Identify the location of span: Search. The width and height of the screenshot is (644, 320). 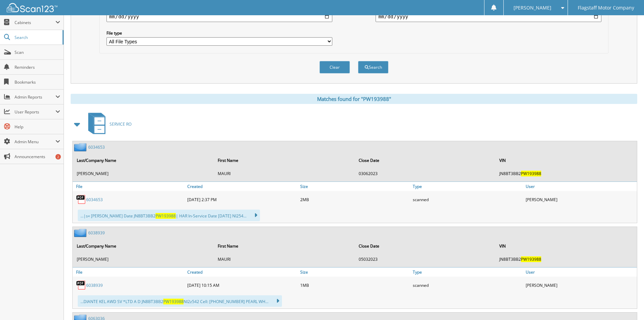
(37, 37).